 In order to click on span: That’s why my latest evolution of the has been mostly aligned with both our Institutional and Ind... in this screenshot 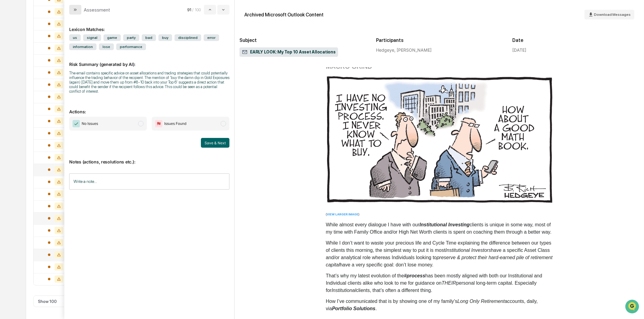, I will do `click(434, 283)`.